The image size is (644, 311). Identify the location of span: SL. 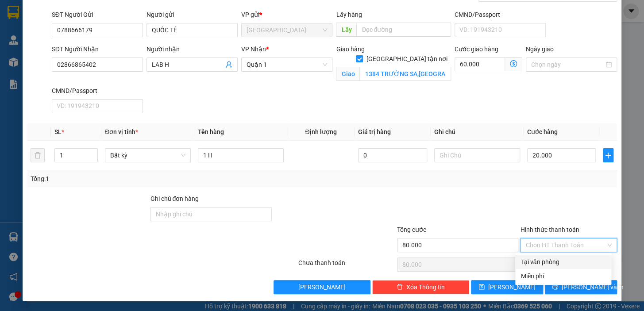
(58, 132).